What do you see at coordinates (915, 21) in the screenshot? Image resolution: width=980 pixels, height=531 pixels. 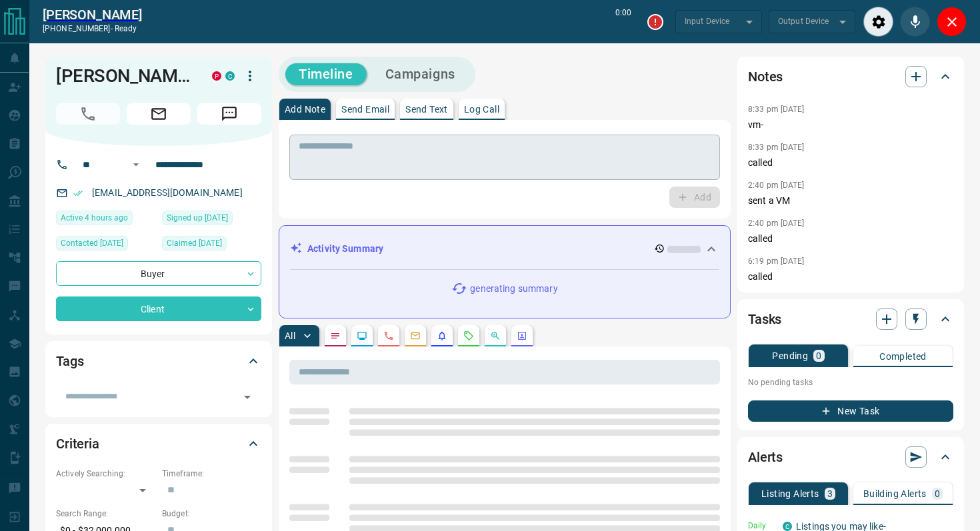 I see `div: Mute` at bounding box center [915, 21].